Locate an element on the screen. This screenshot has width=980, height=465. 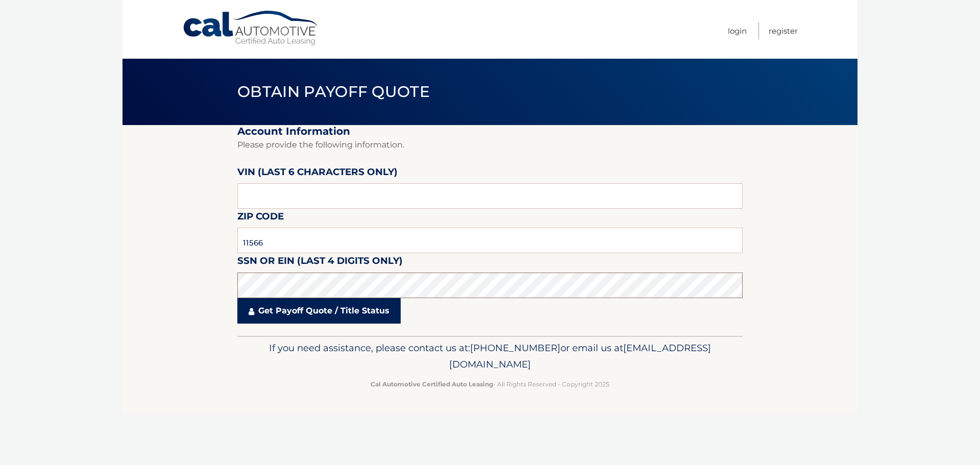
a: Cal Automotive is located at coordinates (251, 28).